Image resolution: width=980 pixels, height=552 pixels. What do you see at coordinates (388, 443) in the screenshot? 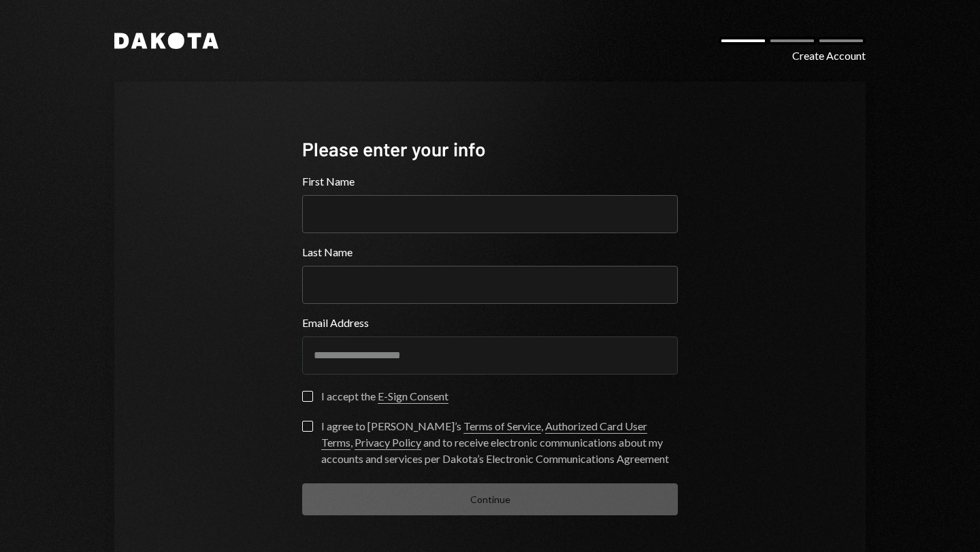
I see `a: Privacy Policy` at bounding box center [388, 443].